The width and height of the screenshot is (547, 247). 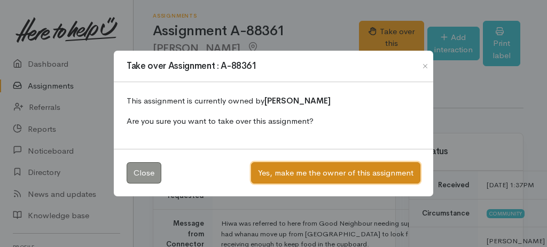 I want to click on p: This assignment is currently owned by, so click(x=274, y=101).